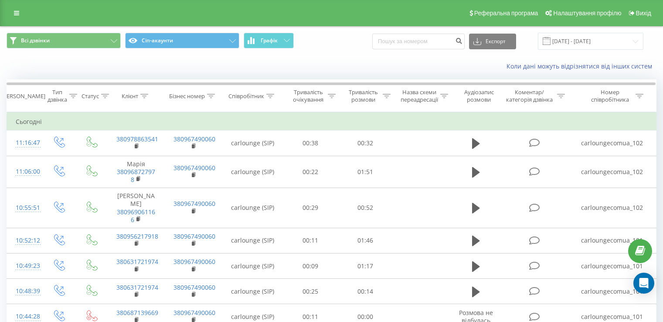 This screenshot has width=663, height=322. I want to click on td: 00:09, so click(310, 266).